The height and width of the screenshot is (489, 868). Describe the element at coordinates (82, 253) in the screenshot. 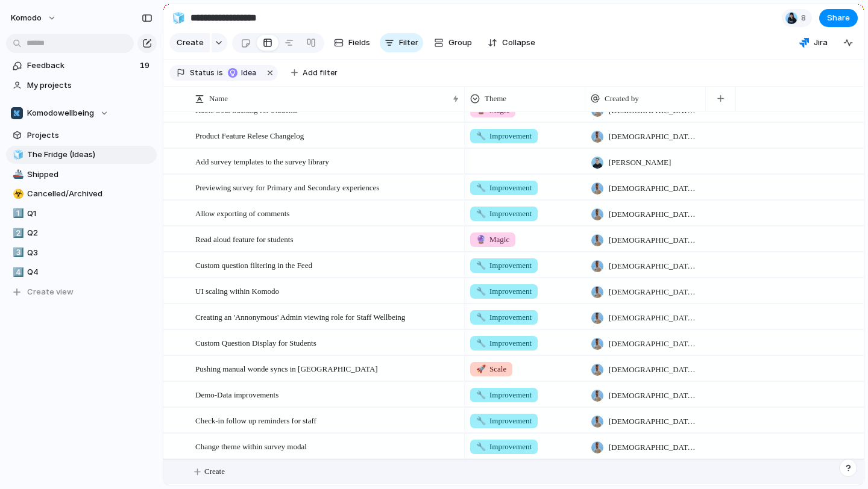

I see `a: 3️⃣Q3` at that location.